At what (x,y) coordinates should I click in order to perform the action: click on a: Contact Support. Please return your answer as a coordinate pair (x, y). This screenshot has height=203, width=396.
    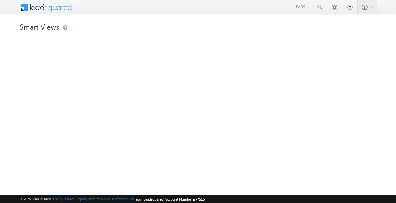
    Looking at the image, I should click on (74, 199).